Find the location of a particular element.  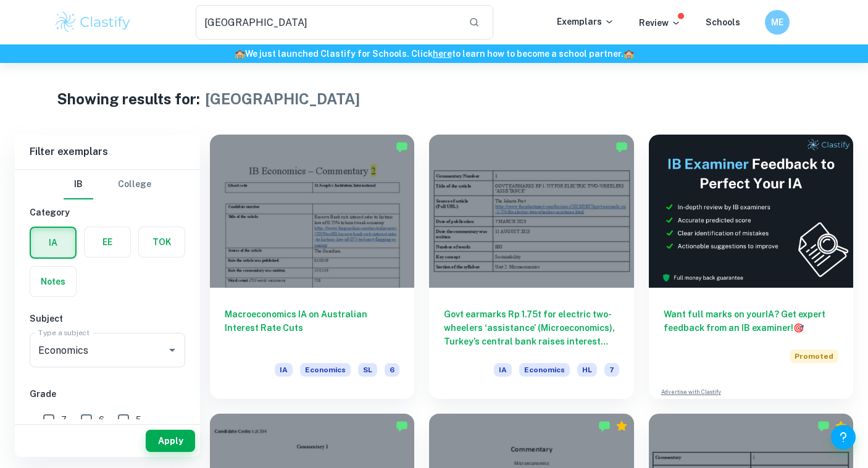

h6: Subject is located at coordinates (107, 319).